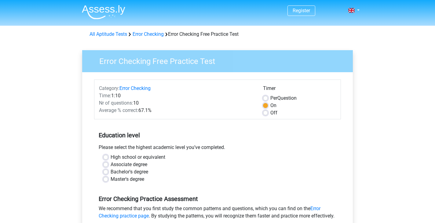  What do you see at coordinates (217, 34) in the screenshot?
I see `div: Error Checking Free Practice Test` at bounding box center [217, 34].